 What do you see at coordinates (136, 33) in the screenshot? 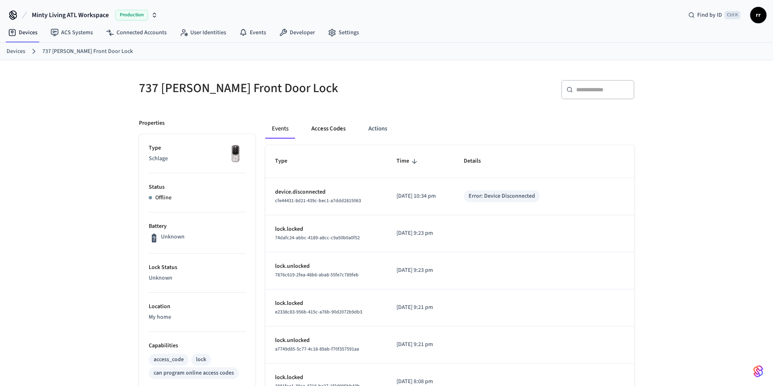
I see `a: Connected Accounts` at bounding box center [136, 33].